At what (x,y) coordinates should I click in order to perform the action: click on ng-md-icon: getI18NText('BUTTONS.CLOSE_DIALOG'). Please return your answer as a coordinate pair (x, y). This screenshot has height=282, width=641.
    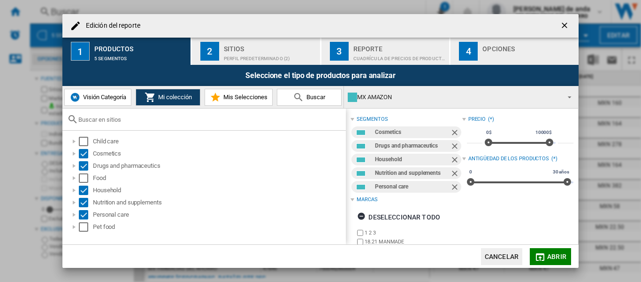
    Looking at the image, I should click on (566, 26).